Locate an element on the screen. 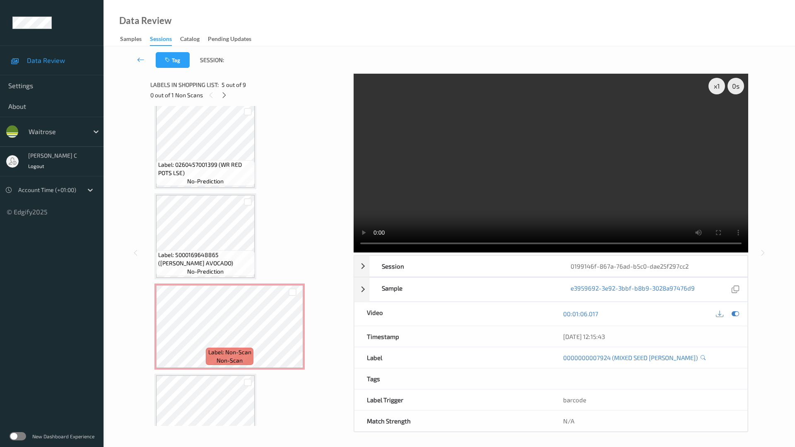 Image resolution: width=795 pixels, height=447 pixels. div: Label Trigger is located at coordinates (452, 400).